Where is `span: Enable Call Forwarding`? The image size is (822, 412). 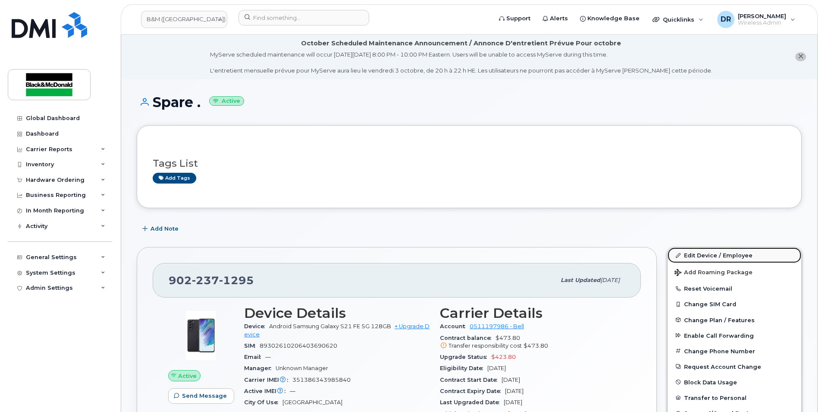 span: Enable Call Forwarding is located at coordinates (719, 335).